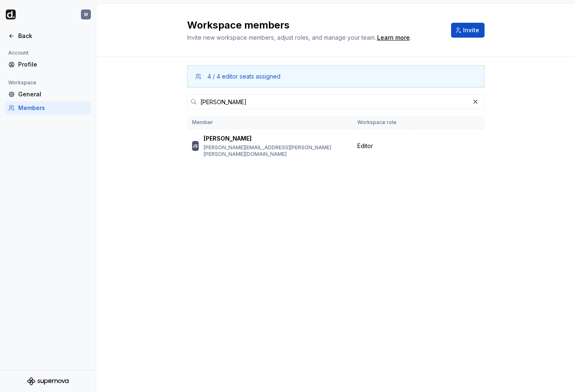 Image resolution: width=575 pixels, height=392 pixels. I want to click on a: General, so click(48, 94).